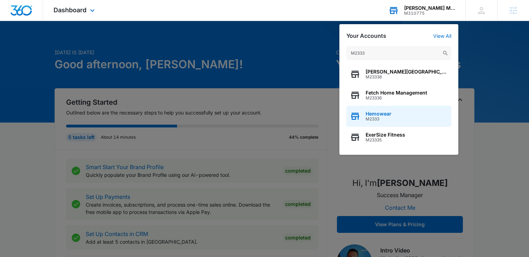  What do you see at coordinates (385, 135) in the screenshot?
I see `span: ExerSize Fitness` at bounding box center [385, 135].